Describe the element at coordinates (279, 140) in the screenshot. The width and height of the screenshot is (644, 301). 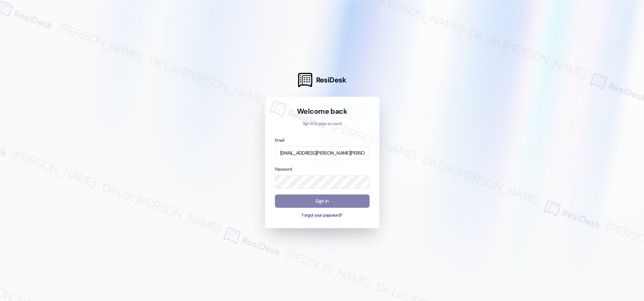
I see `label: Email` at that location.